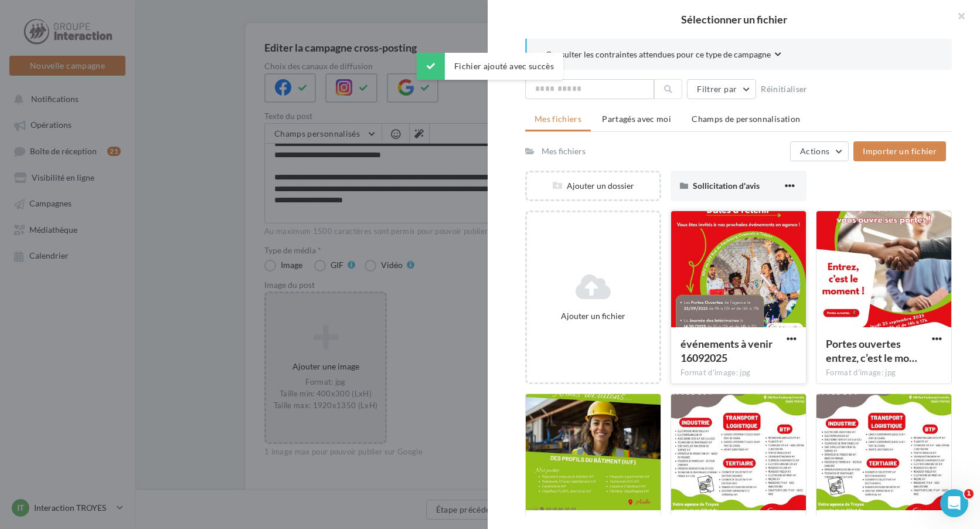 This screenshot has height=529, width=980. Describe the element at coordinates (636, 119) in the screenshot. I see `span: Partagés avec moi` at that location.